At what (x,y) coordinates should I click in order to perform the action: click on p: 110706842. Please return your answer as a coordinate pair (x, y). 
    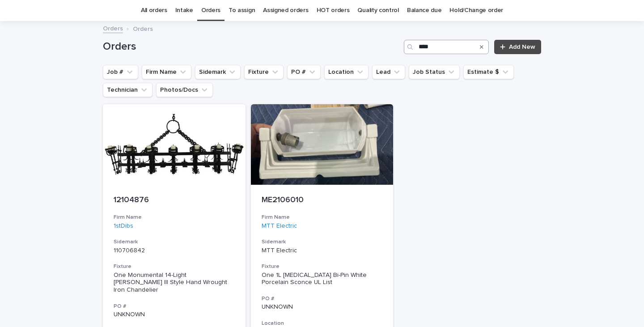
    Looking at the image, I should click on (174, 251).